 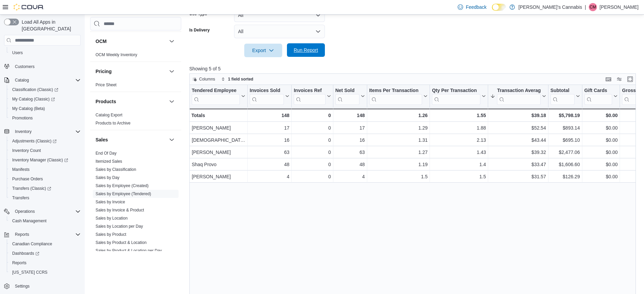 What do you see at coordinates (32, 244) in the screenshot?
I see `a: Canadian Compliance` at bounding box center [32, 244].